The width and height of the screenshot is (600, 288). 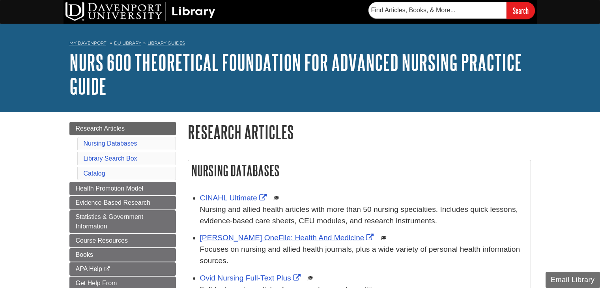 What do you see at coordinates (127, 43) in the screenshot?
I see `a: DU Library` at bounding box center [127, 43].